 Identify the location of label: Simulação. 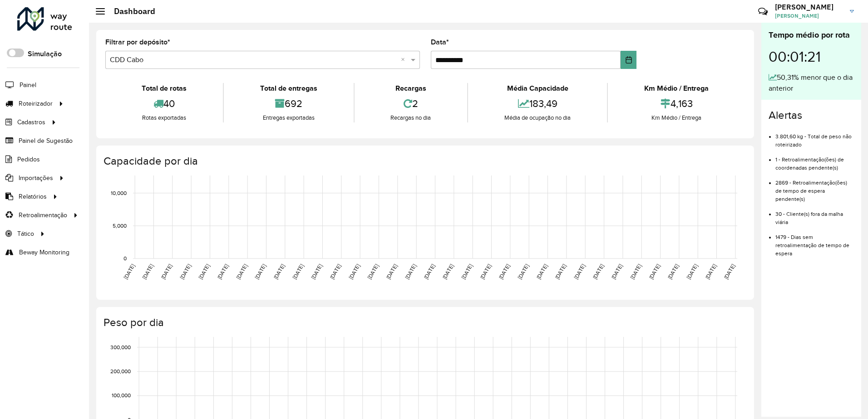
(45, 54).